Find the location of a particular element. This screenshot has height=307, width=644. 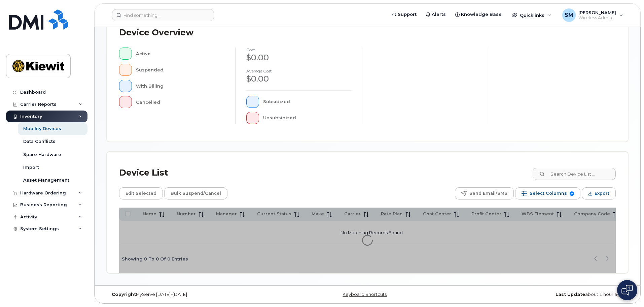

div: Suspended is located at coordinates (181, 70).